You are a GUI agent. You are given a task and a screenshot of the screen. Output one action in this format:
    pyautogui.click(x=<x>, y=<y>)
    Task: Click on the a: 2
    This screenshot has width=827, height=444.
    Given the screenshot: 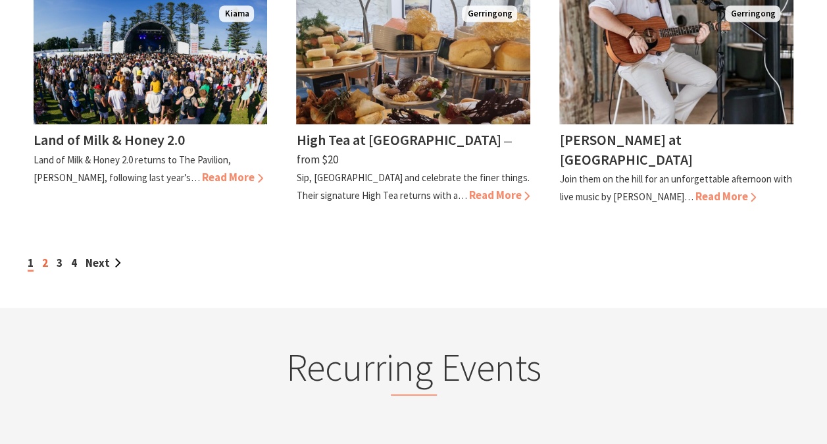 What is the action you would take?
    pyautogui.click(x=45, y=263)
    